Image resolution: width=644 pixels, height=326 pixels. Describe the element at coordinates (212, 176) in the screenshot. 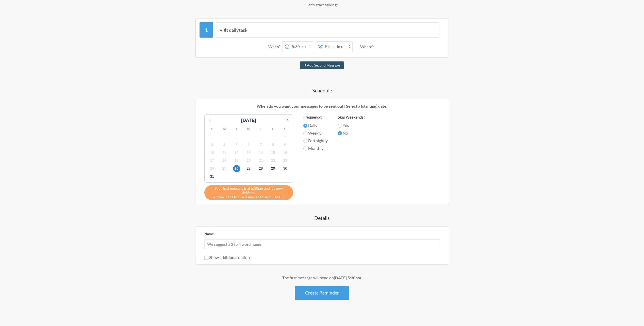

I see `span: Wednesday, October 1, 2025` at that location.